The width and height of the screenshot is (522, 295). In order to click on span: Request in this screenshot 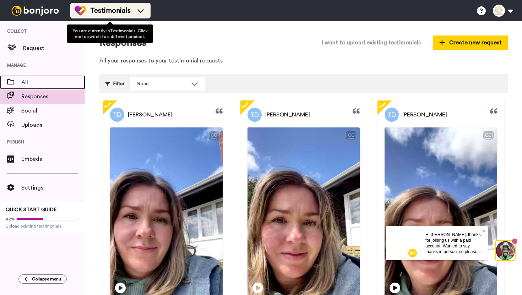, I will do `click(54, 48)`.